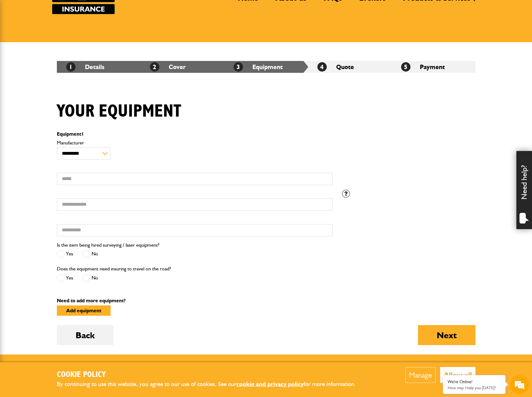 The image size is (532, 397). What do you see at coordinates (322, 66) in the screenshot?
I see `span: 4` at bounding box center [322, 66].